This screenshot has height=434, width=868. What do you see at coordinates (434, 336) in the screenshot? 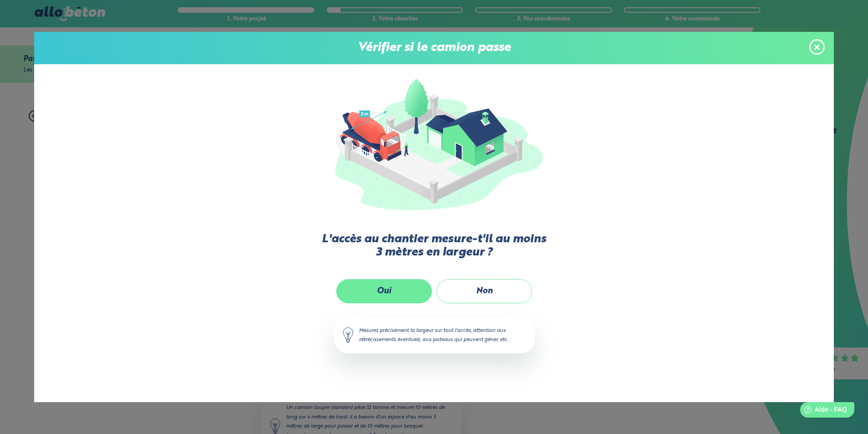
I see `div: Mesurez précisément la largeur sur tout l'accès, attention aux rétrécissements éventuels, aux pot...` at bounding box center [434, 336].